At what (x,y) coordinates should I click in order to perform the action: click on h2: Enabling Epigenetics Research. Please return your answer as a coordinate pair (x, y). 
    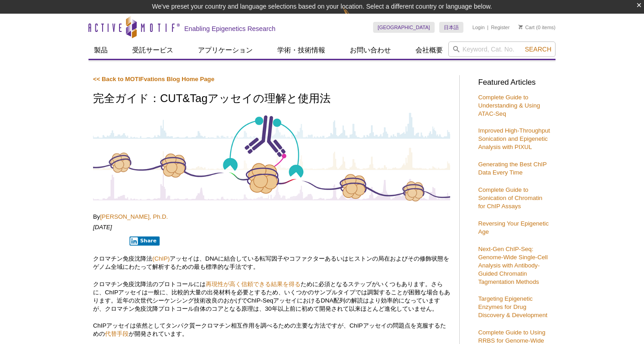
    Looking at the image, I should click on (230, 29).